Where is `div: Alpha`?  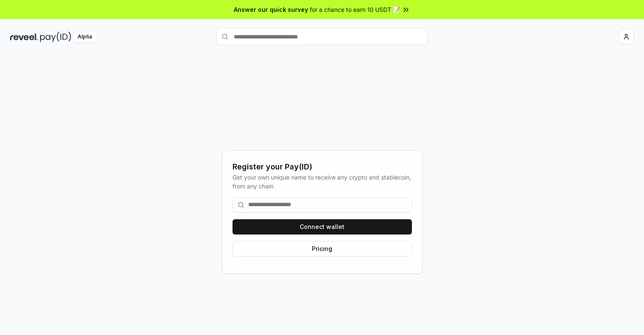 div: Alpha is located at coordinates (85, 37).